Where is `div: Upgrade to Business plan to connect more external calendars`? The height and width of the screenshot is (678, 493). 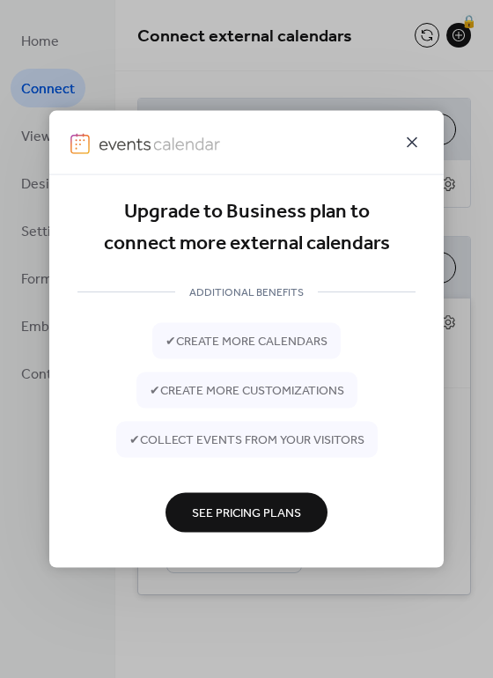
div: Upgrade to Business plan to connect more external calendars is located at coordinates (246, 228).